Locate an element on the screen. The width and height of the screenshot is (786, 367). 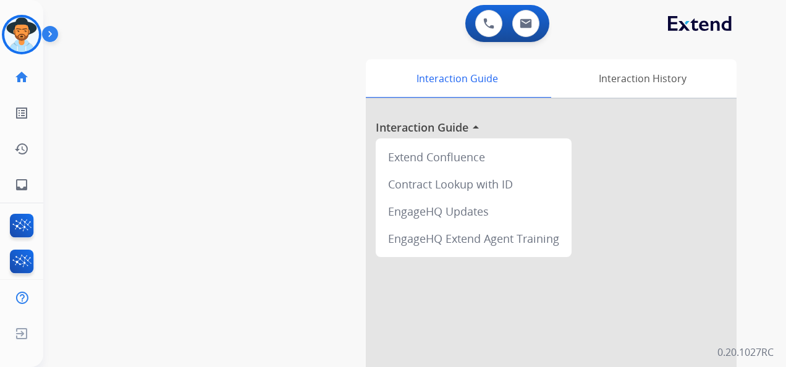
div: Extend Confluence is located at coordinates (473, 157).